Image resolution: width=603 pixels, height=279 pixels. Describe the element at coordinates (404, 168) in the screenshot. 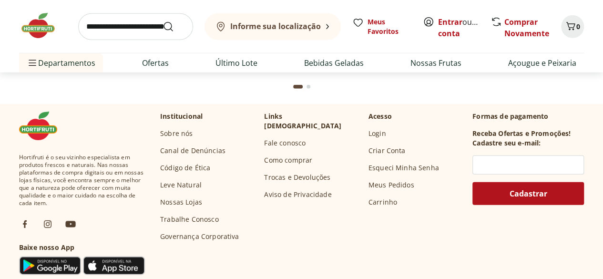

I see `a: Esqueci Minha Senha` at that location.